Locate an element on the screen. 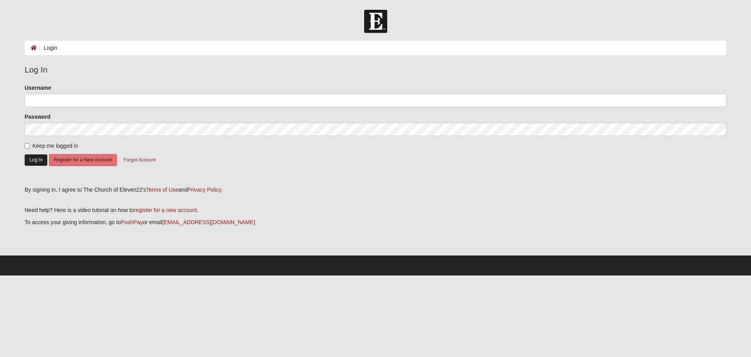 The width and height of the screenshot is (751, 357). label: Password is located at coordinates (38, 117).